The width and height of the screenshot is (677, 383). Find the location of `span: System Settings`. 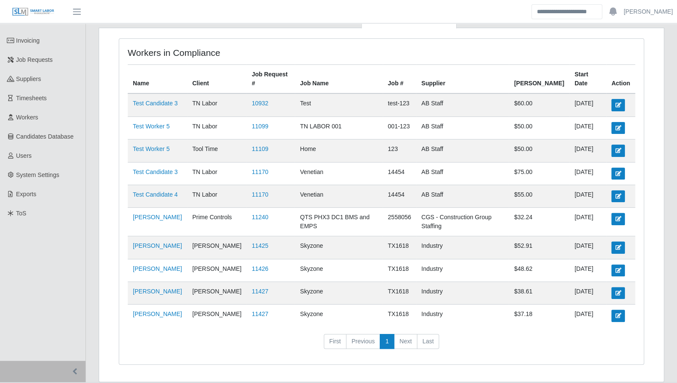

span: System Settings is located at coordinates (38, 175).